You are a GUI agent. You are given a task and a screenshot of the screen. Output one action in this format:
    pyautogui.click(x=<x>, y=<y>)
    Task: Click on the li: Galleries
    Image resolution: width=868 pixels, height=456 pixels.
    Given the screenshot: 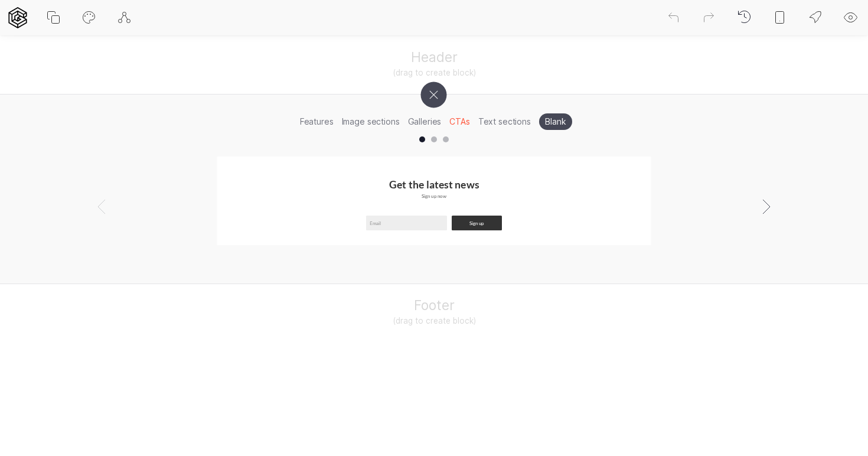 What is the action you would take?
    pyautogui.click(x=425, y=121)
    